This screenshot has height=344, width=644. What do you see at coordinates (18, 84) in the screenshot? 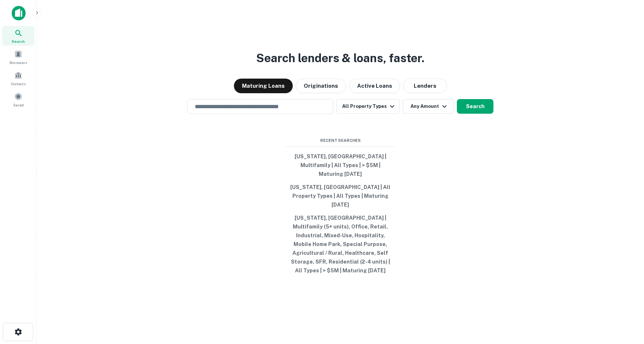
I see `span: Contacts` at bounding box center [18, 84].